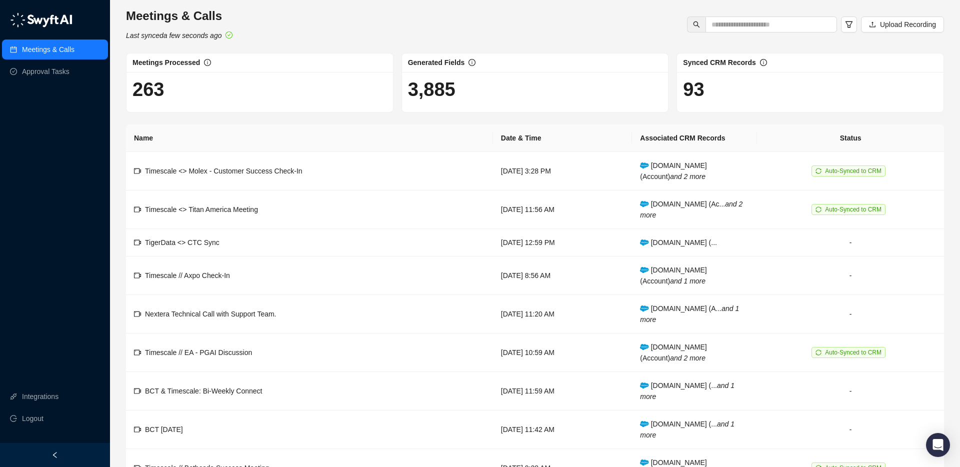 The width and height of the screenshot is (960, 467). I want to click on span: BCT & Timescale: Bi-Weekly Connect, so click(203, 391).